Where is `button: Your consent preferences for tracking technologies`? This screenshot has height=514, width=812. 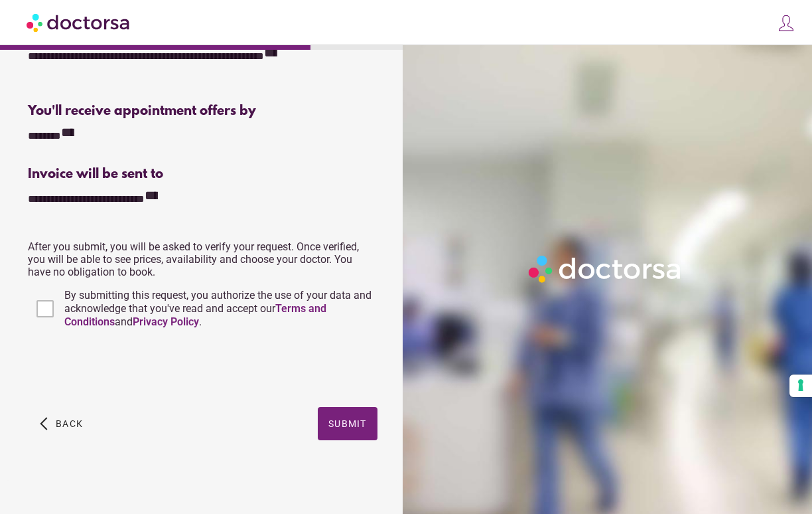 button: Your consent preferences for tracking technologies is located at coordinates (800, 386).